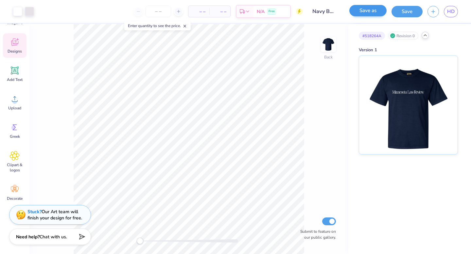 The image size is (471, 254). I want to click on label: Submit to feature on our public gallery., so click(316, 235).